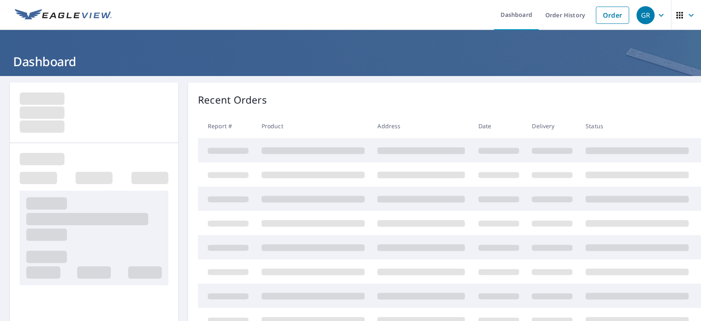 Image resolution: width=701 pixels, height=321 pixels. Describe the element at coordinates (552, 126) in the screenshot. I see `th: Delivery` at that location.